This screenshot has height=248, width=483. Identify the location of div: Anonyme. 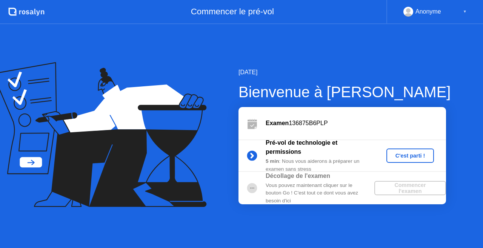
(428, 12).